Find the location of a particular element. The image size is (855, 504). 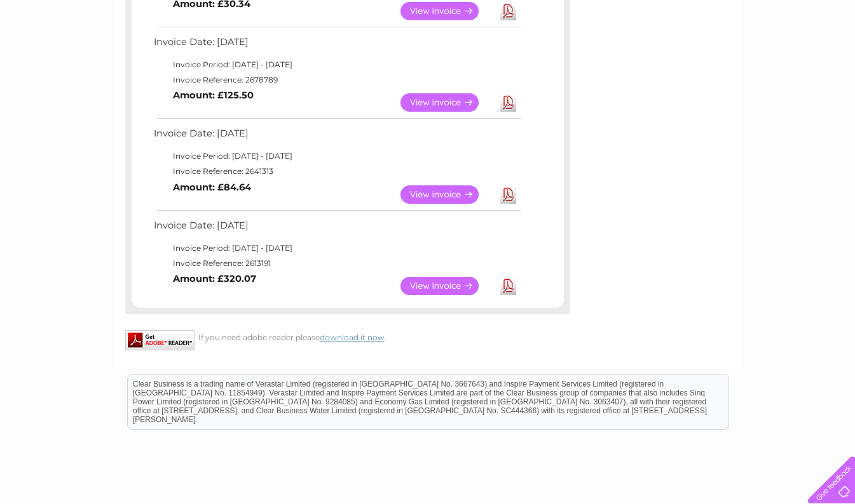

a: Water is located at coordinates (643, 59).